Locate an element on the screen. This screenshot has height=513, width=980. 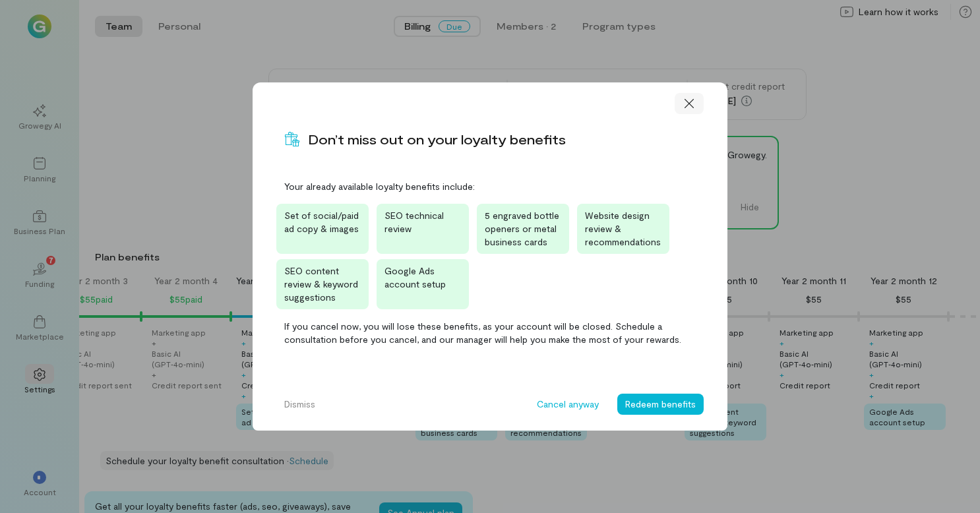
button: Cancel anyway is located at coordinates (568, 404).